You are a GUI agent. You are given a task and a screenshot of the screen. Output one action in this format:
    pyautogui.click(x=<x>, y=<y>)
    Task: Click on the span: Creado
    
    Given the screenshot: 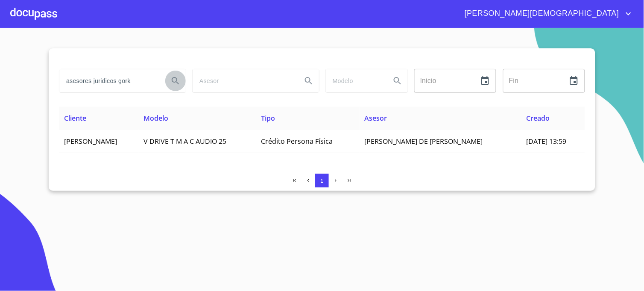 What is the action you would take?
    pyautogui.click(x=539, y=118)
    